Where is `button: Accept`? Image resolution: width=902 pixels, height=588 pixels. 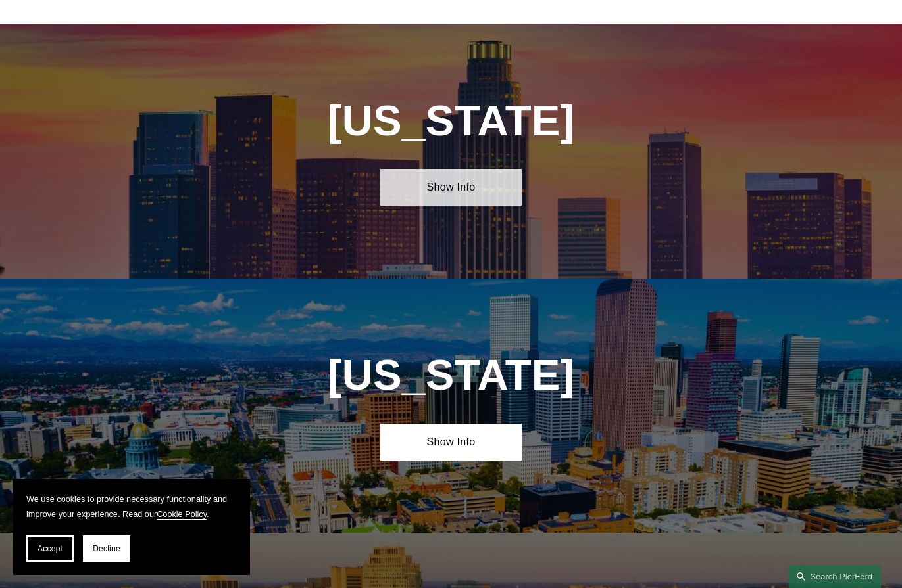
button: Accept is located at coordinates (50, 549).